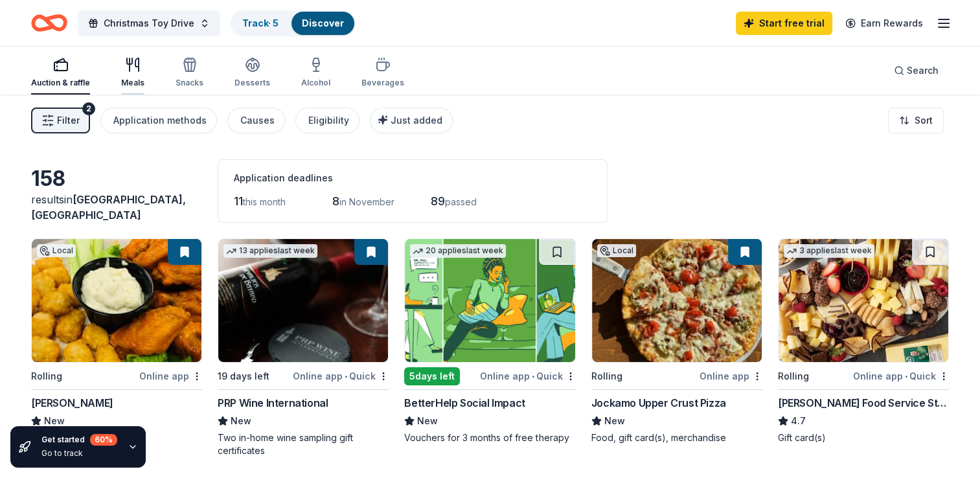  Describe the element at coordinates (458, 251) in the screenshot. I see `div: 20 applies last week` at that location.